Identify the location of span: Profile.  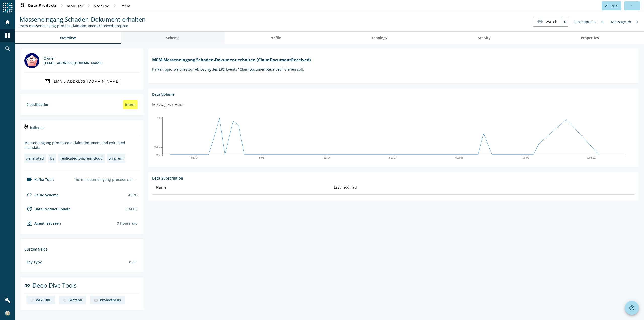
(275, 38).